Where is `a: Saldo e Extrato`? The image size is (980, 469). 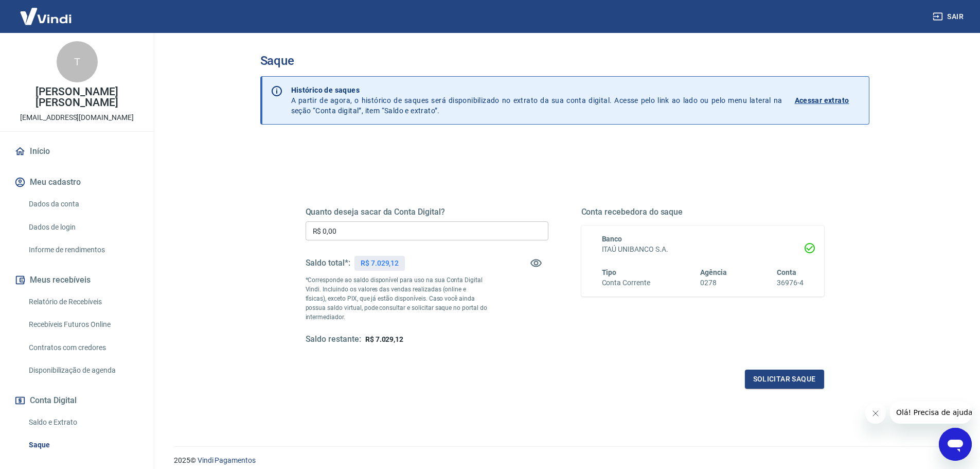 a: Saldo e Extrato is located at coordinates (82, 422).